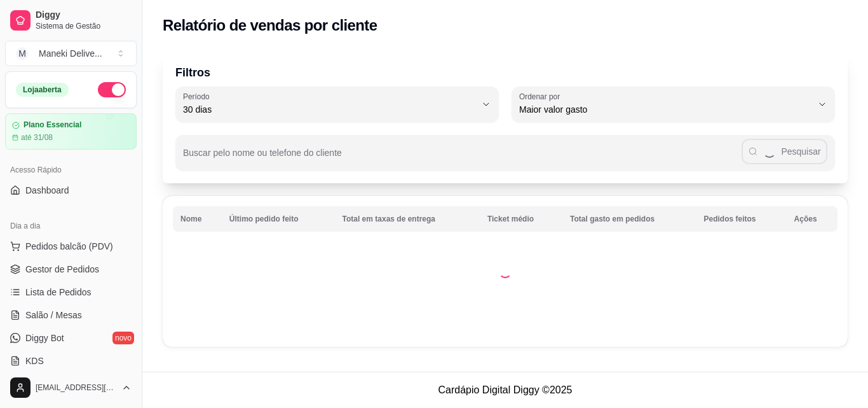 This screenshot has height=408, width=868. What do you see at coordinates (70, 131) in the screenshot?
I see `a: Plano Essencialaté 31/08` at bounding box center [70, 131].